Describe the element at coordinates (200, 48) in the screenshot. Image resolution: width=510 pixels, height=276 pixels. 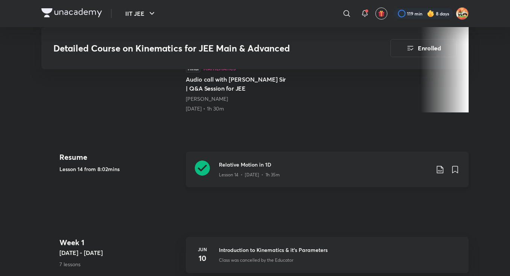
I see `h3: Detailed Course on Kinematics for JEE Main & Advanced` at that location.